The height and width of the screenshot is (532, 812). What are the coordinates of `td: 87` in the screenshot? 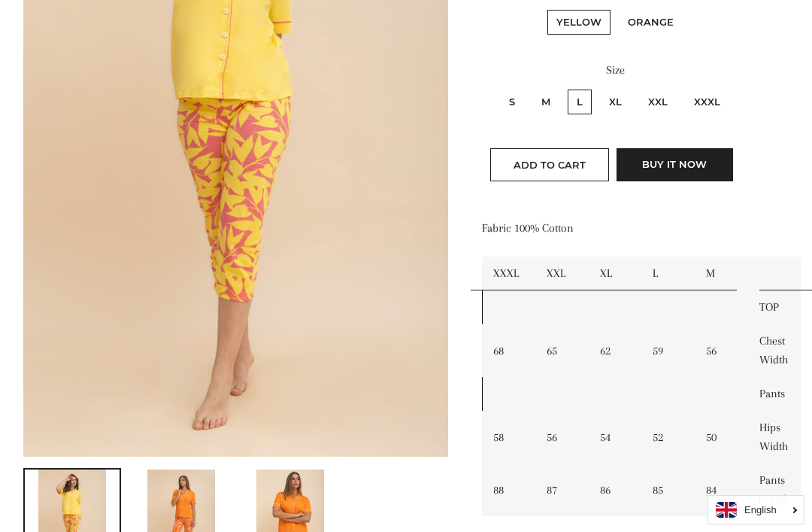 It's located at (561, 490).